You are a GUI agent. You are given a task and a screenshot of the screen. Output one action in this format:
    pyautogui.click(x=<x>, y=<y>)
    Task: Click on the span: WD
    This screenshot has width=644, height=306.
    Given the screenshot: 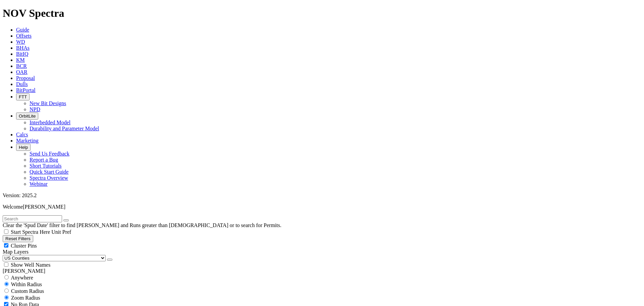 What is the action you would take?
    pyautogui.click(x=21, y=42)
    